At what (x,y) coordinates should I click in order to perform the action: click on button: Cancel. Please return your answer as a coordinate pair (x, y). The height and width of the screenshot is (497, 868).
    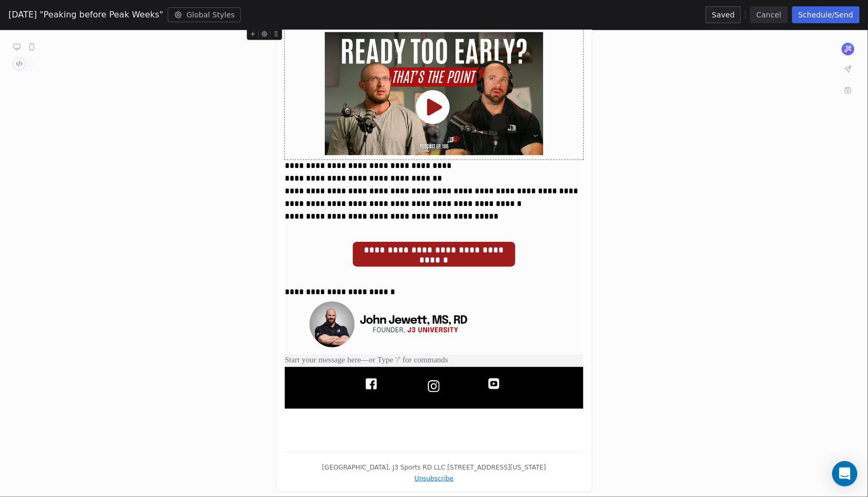
    Looking at the image, I should click on (768, 15).